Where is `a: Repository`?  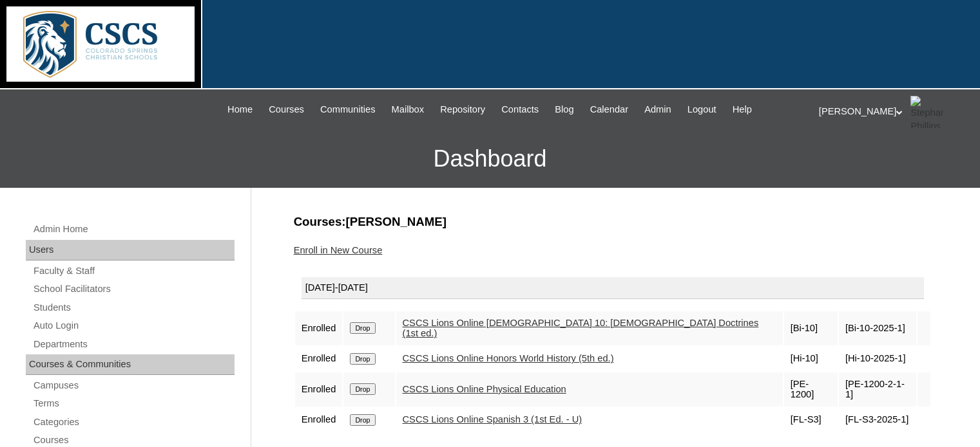 a: Repository is located at coordinates (462, 110).